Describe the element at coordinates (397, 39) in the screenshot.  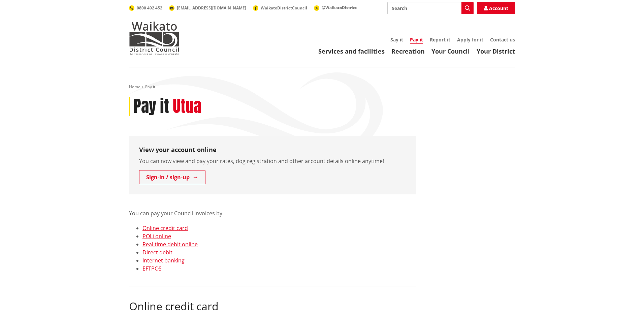
I see `a: Say it` at that location.